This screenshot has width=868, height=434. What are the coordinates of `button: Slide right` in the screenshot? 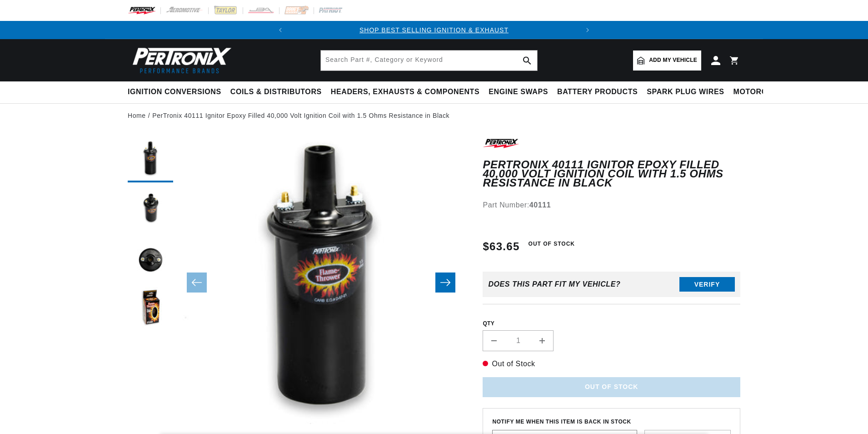 It's located at (445, 283).